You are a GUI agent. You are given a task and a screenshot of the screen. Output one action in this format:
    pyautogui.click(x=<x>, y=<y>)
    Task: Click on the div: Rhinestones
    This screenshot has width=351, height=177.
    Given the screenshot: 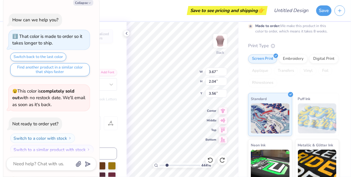 What is the action you would take?
    pyautogui.click(x=263, y=83)
    